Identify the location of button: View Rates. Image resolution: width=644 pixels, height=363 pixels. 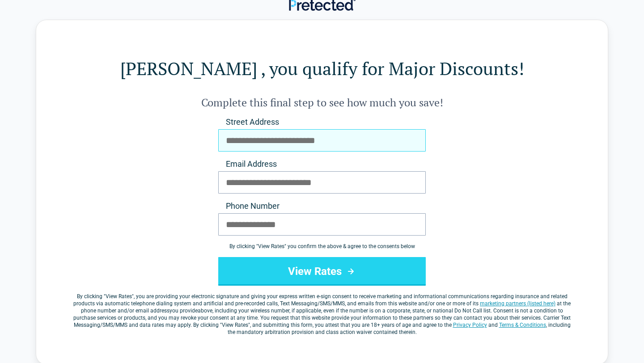
(322, 271).